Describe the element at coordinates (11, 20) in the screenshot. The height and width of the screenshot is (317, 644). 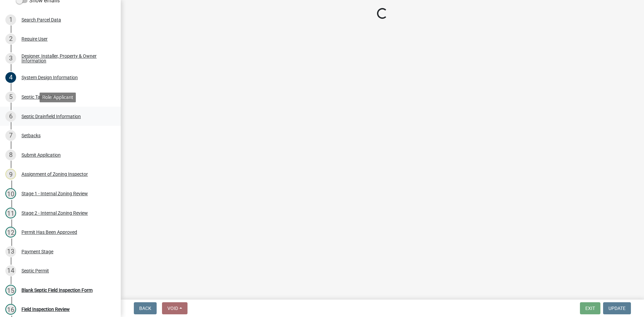
I see `div: 1` at that location.